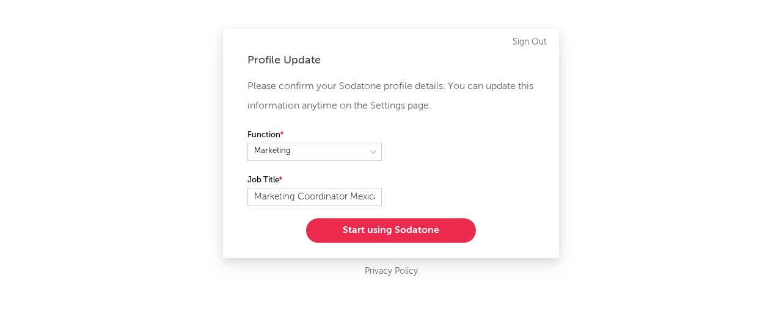  What do you see at coordinates (391, 231) in the screenshot?
I see `button: Start using Sodatone` at bounding box center [391, 231].